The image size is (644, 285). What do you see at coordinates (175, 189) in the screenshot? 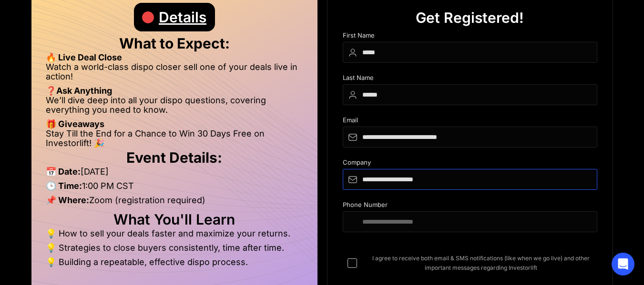
I see `li: 1:00 PM CST` at bounding box center [175, 189].